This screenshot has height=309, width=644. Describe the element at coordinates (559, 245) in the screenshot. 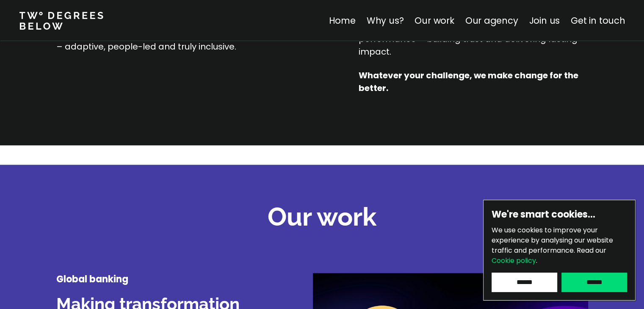

I see `p: We use cookies to improve your experience by analysing our website traffic and performance.` at that location.